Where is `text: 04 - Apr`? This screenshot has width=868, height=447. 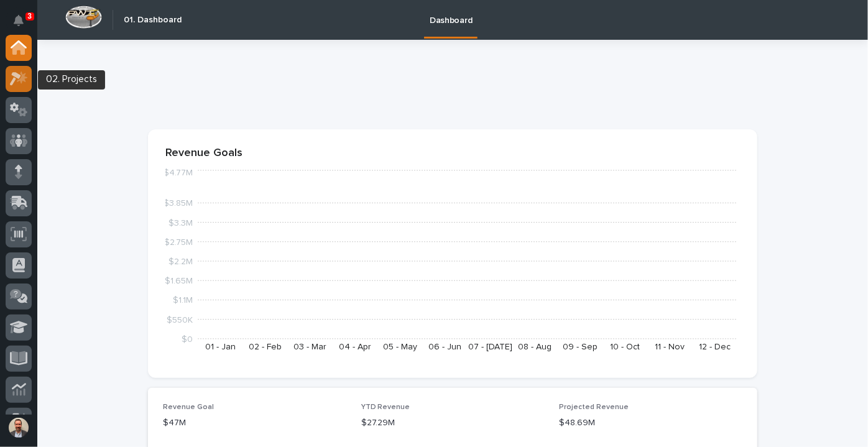
text: 04 - Apr is located at coordinates (355, 346).